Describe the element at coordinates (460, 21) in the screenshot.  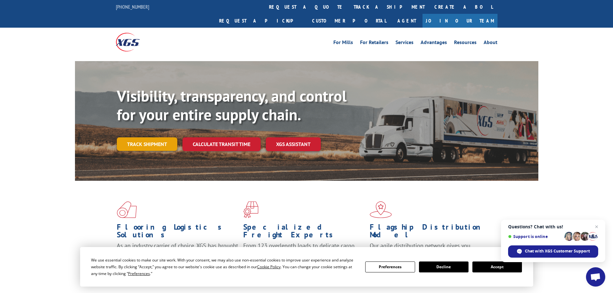
I see `a: Join Our Team` at that location.